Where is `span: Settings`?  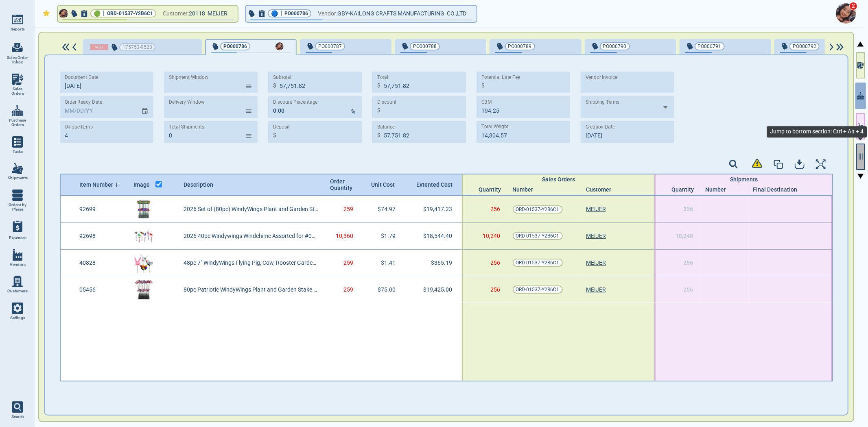 span: Settings is located at coordinates (17, 318).